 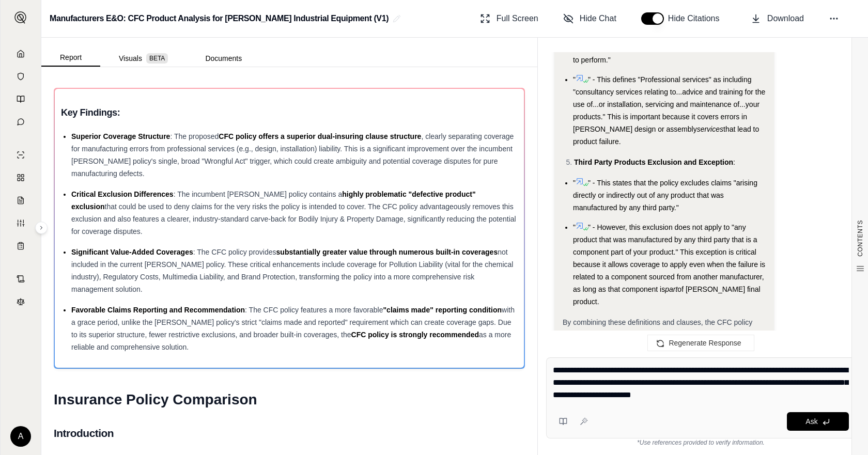 What do you see at coordinates (20, 18) in the screenshot?
I see `img: Expand sidebar` at bounding box center [20, 18].